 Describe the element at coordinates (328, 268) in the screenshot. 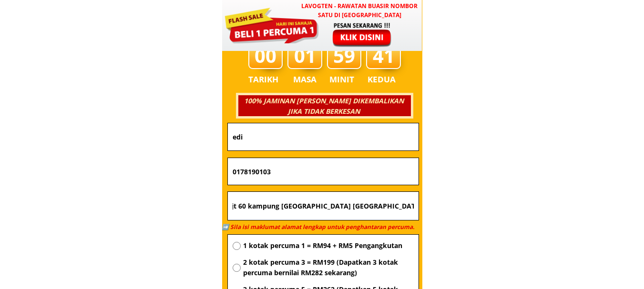

I see `span: 2 kotak percuma 3 = RM199 (Dapatkan 3 kotak percuma bernilai RM282 sekarang)` at that location.